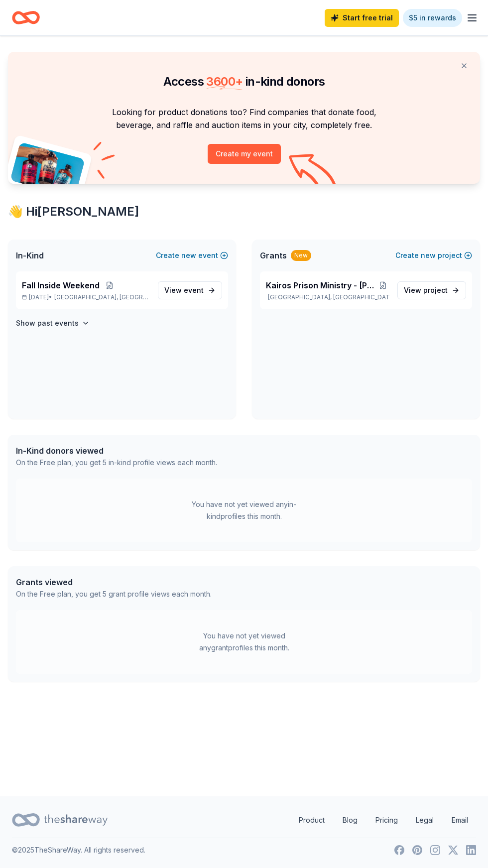 The image size is (488, 868). I want to click on a: Pricing, so click(386, 820).